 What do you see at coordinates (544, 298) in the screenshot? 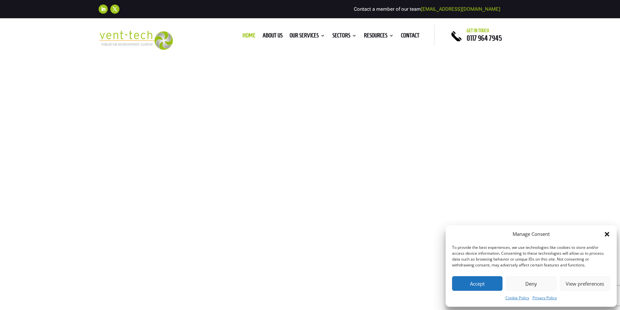
I see `a: Privacy Policy` at bounding box center [544, 298].